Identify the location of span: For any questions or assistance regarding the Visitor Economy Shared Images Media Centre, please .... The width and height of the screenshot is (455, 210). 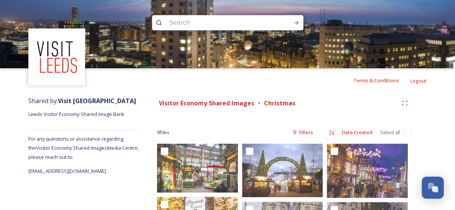
(84, 148).